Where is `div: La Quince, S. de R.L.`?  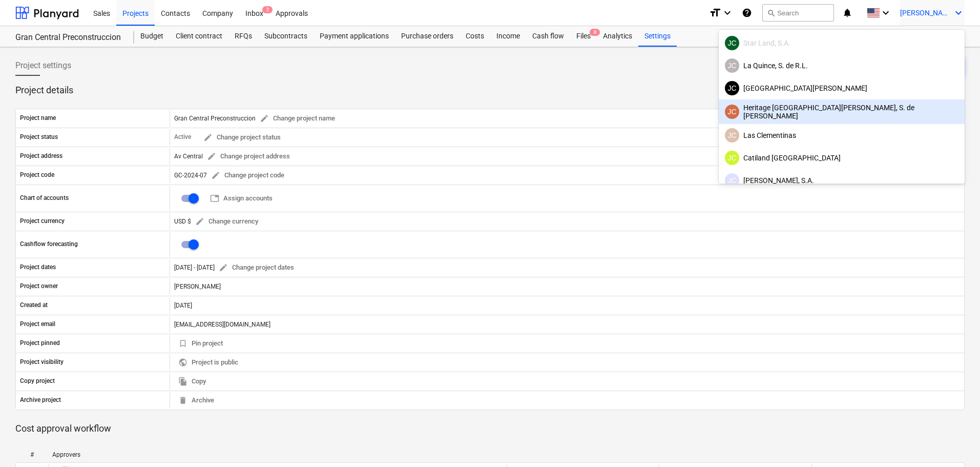 div: La Quince, S. de R.L. is located at coordinates (842, 66).